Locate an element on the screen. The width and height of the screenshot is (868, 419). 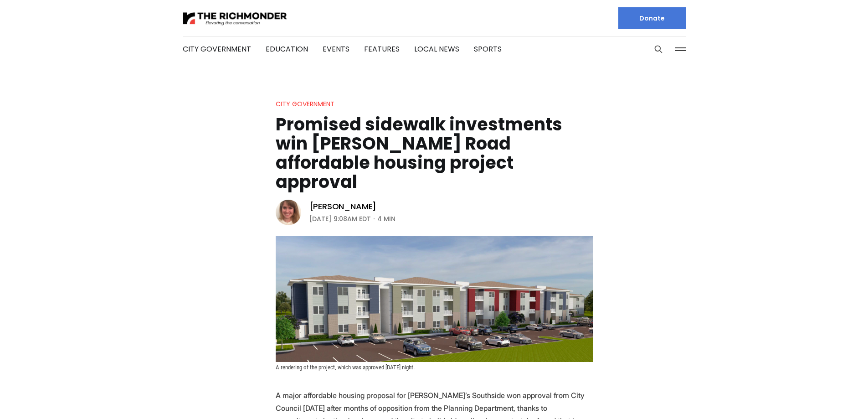
a: Sports is located at coordinates (488, 48).